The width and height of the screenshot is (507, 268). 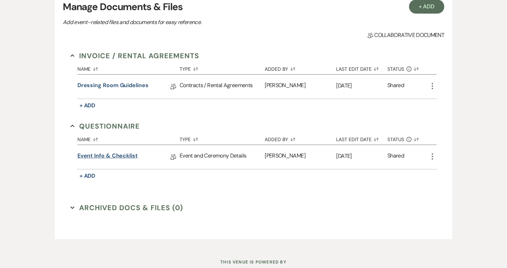 What do you see at coordinates (222, 157) in the screenshot?
I see `div: Event and Ceremony Details` at bounding box center [222, 157].